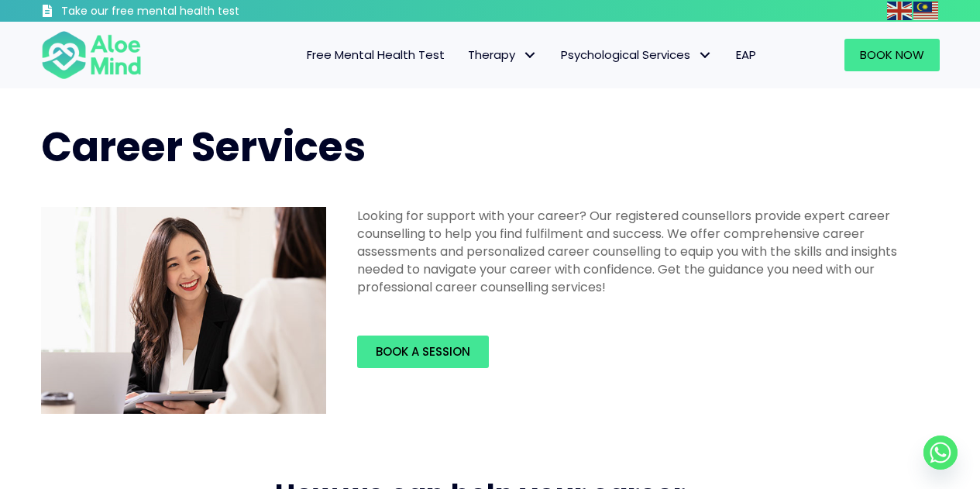 The height and width of the screenshot is (489, 980). Describe the element at coordinates (183, 311) in the screenshot. I see `img: Career counselling` at that location.